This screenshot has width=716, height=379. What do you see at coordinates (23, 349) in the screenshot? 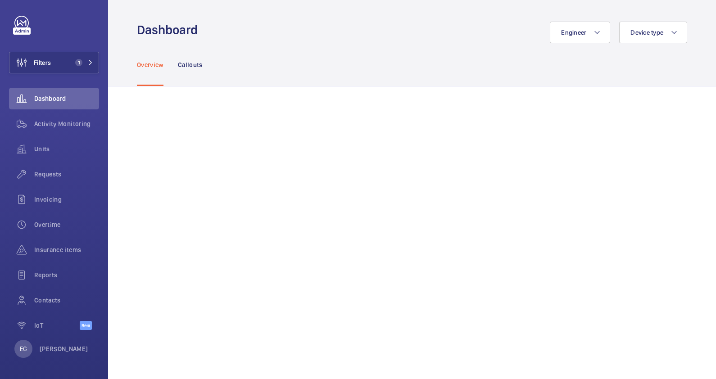
I see `p: EG` at bounding box center [23, 349].